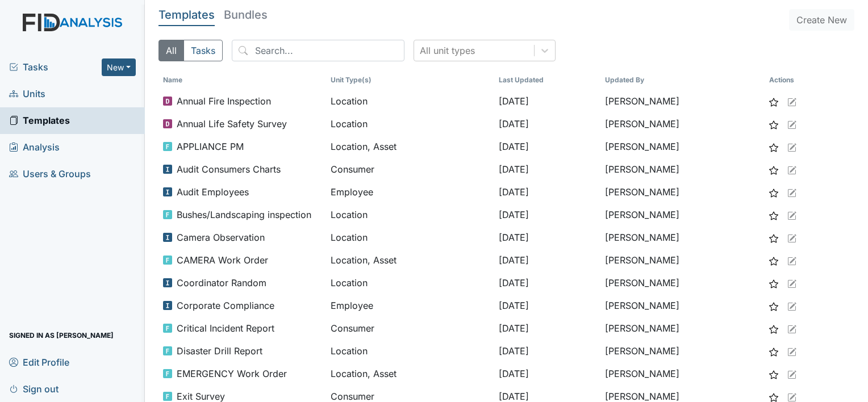 The image size is (868, 402). Describe the element at coordinates (410, 80) in the screenshot. I see `th: Unit Type(s)` at that location.